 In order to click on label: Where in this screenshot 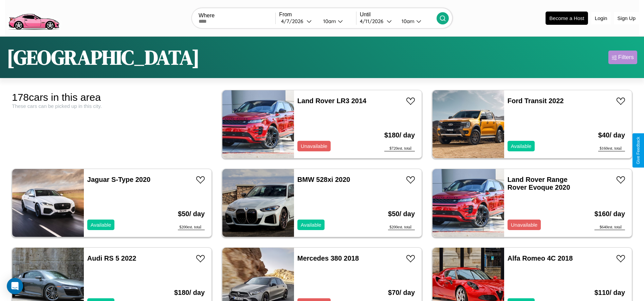, I will do `click(237, 16)`.